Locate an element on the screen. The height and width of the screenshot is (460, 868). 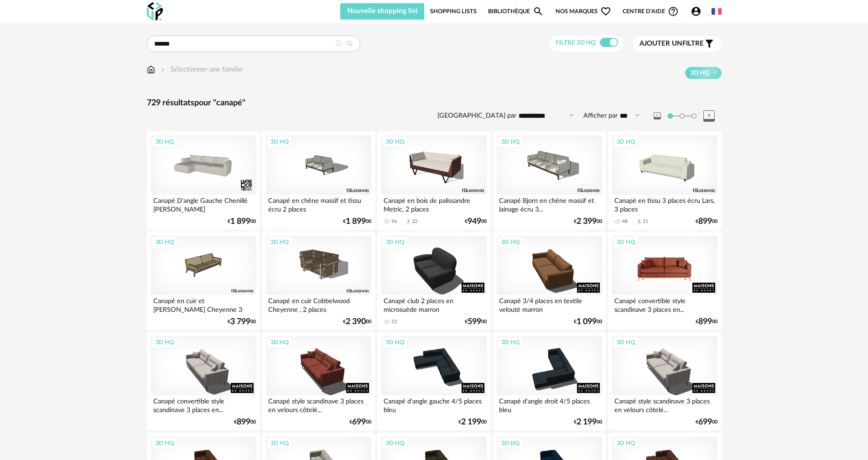
img: OXP is located at coordinates (154, 11).